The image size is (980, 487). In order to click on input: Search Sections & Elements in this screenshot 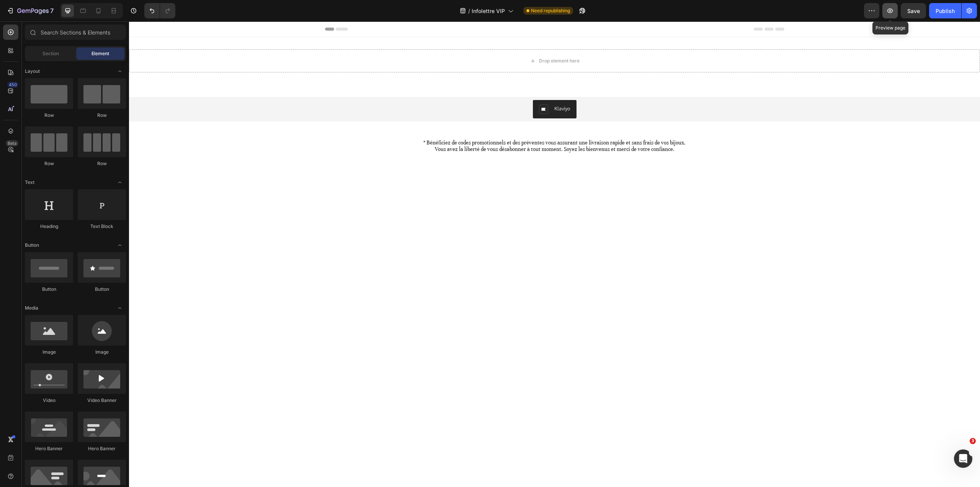, I will do `click(76, 32)`.